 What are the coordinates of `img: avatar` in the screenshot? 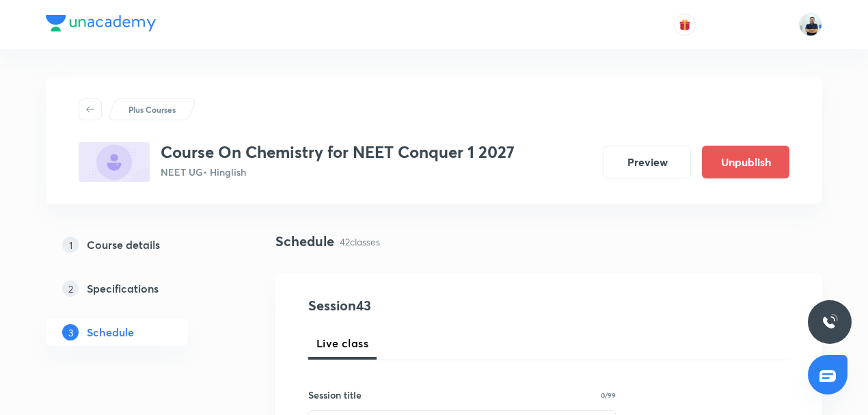 It's located at (685, 25).